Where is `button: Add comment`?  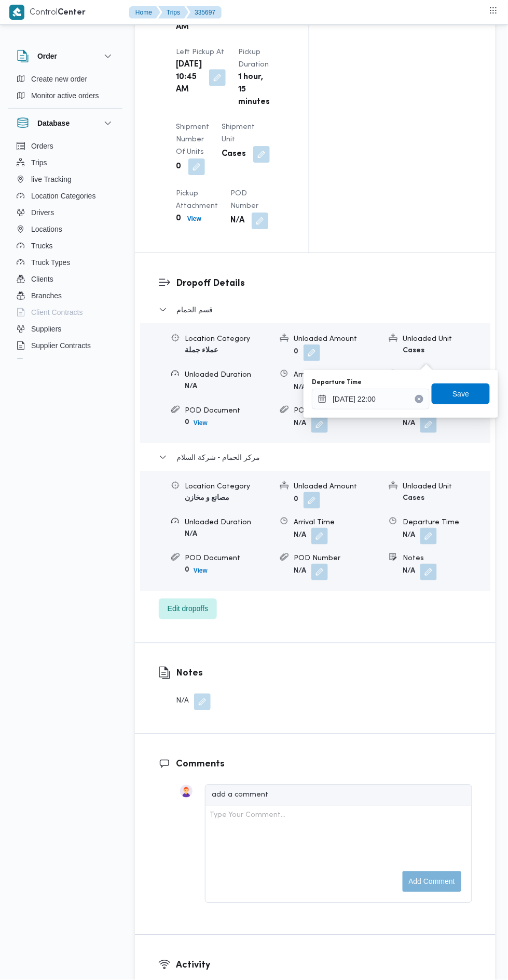
button: Add comment is located at coordinates (432, 882).